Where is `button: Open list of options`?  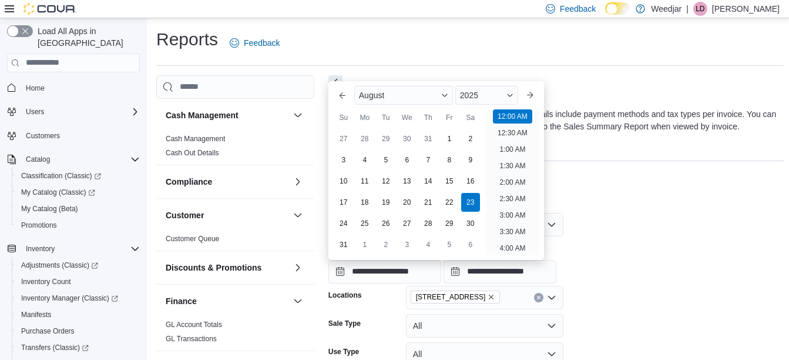
button: Open list of options is located at coordinates (552, 297).